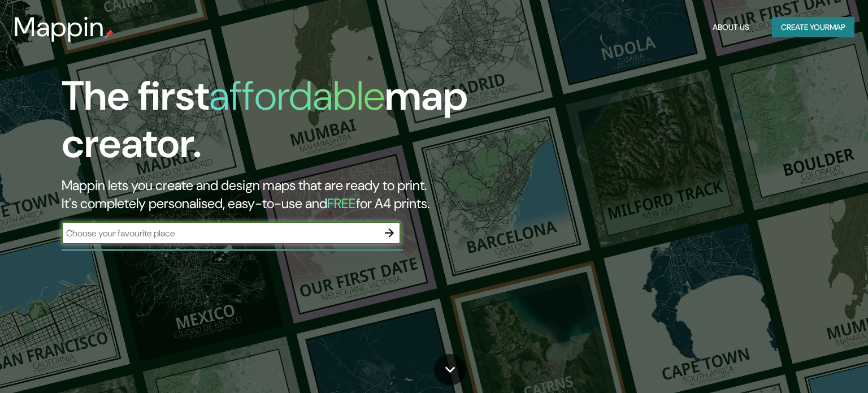 Image resolution: width=868 pixels, height=393 pixels. What do you see at coordinates (220, 233) in the screenshot?
I see `input: Choose your favourite place` at bounding box center [220, 233].